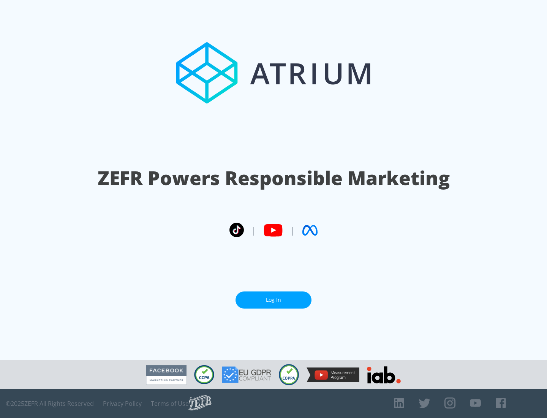 The image size is (547, 418). I want to click on img: YouTube Measurement Program, so click(333, 375).